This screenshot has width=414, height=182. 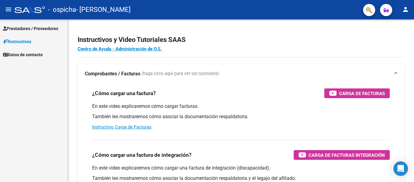 I want to click on a: Centro de Ayuda - Administración de O.S., so click(x=119, y=49).